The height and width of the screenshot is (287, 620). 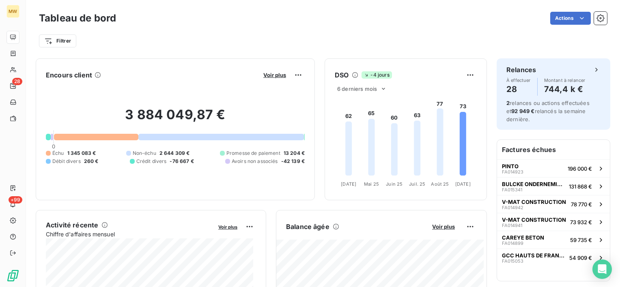 What do you see at coordinates (69, 75) in the screenshot?
I see `h6: Encours client` at bounding box center [69, 75].